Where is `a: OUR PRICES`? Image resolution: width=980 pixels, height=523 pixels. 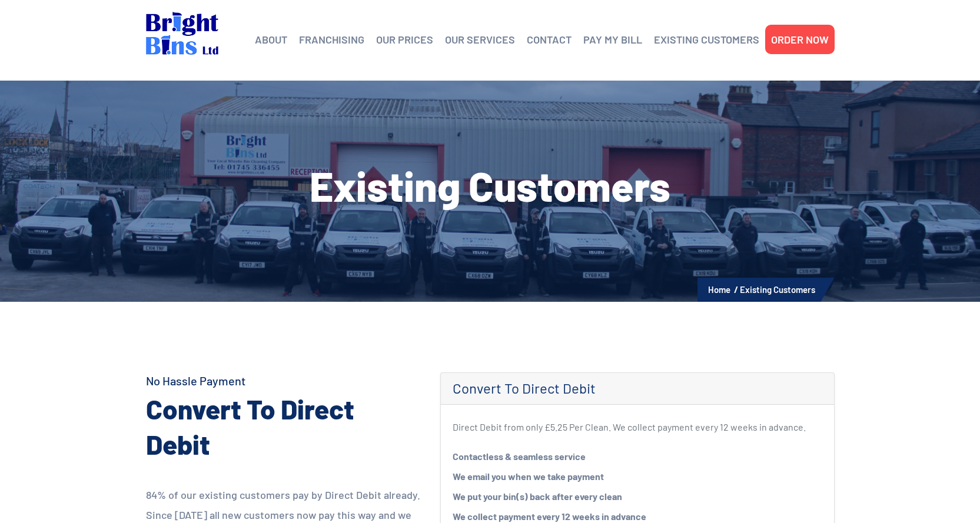 a: OUR PRICES is located at coordinates (405, 39).